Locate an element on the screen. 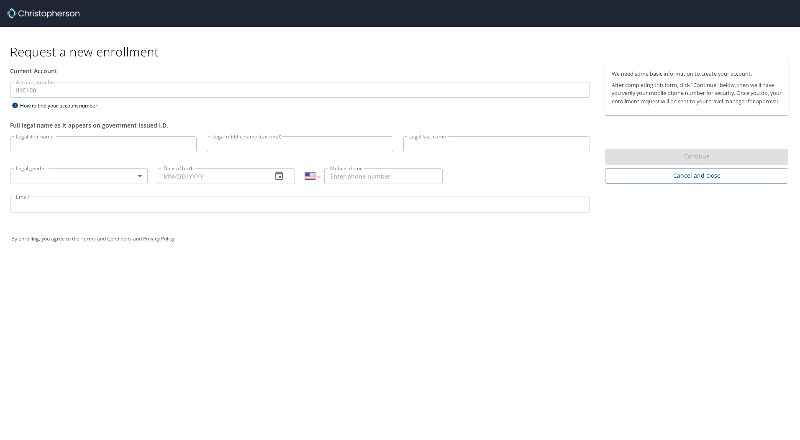 The width and height of the screenshot is (800, 440). div: By enrolling, you agree to the and . is located at coordinates (400, 239).